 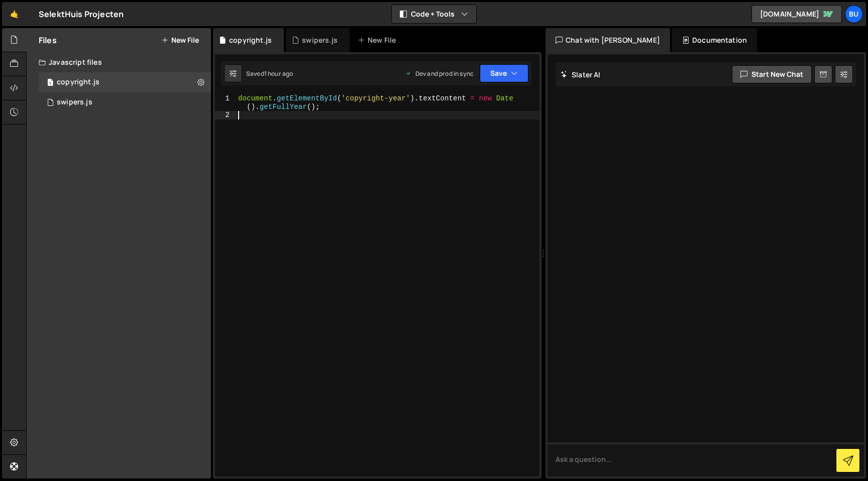 I want to click on span: 1, so click(x=50, y=84).